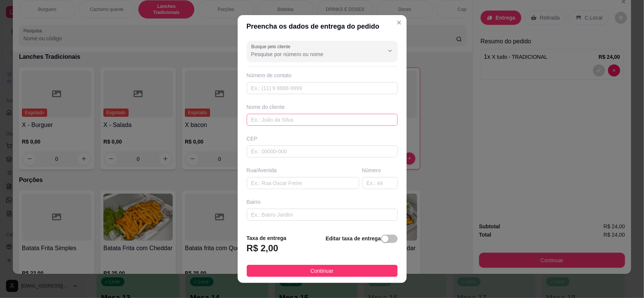  What do you see at coordinates (322, 202) in the screenshot?
I see `div: Bairro` at bounding box center [322, 202].